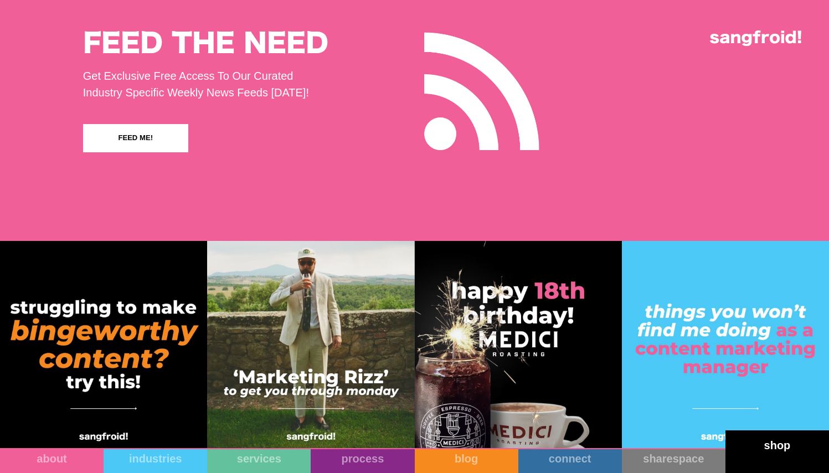 This screenshot has width=829, height=473. Describe the element at coordinates (135, 138) in the screenshot. I see `div: FEED ME!` at that location.